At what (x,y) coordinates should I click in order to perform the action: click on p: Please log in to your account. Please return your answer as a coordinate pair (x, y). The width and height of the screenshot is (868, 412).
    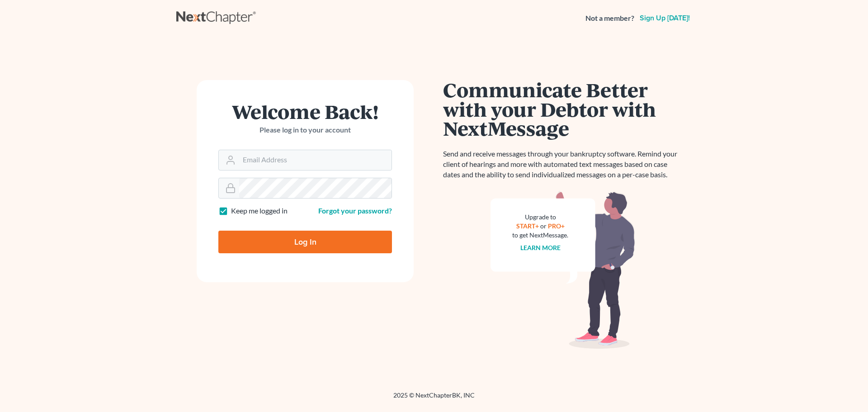
    Looking at the image, I should click on (305, 130).